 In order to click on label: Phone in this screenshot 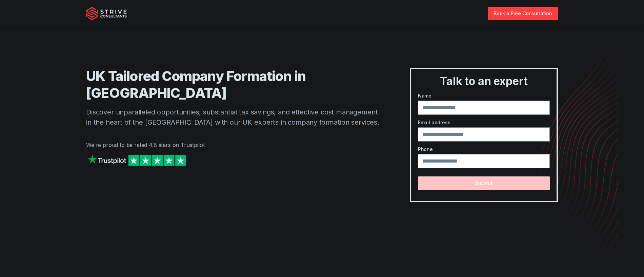, I will do `click(483, 149)`.